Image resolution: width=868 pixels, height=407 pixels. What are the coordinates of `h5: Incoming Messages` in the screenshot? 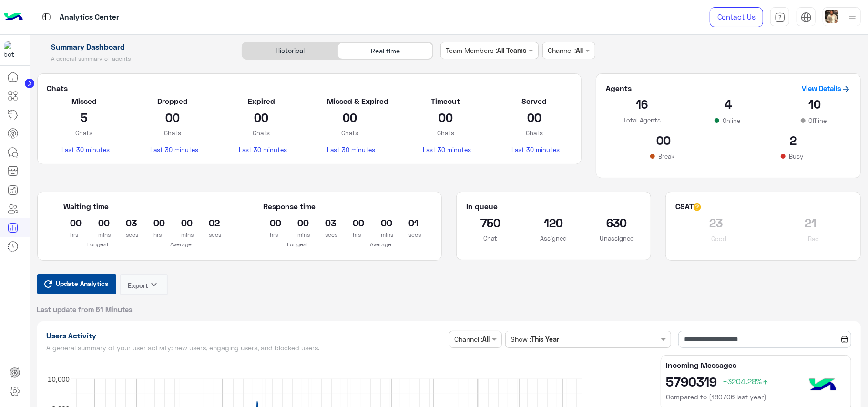 It's located at (756, 365).